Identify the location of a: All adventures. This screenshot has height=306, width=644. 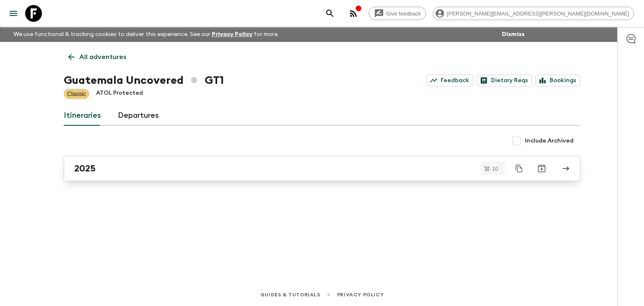
(97, 57).